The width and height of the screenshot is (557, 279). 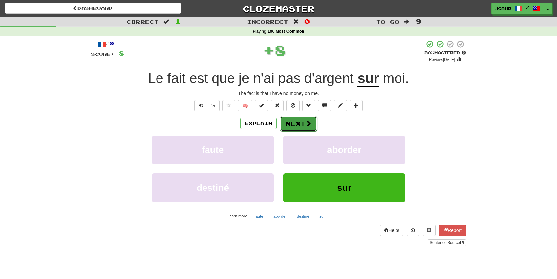 What do you see at coordinates (309, 105) in the screenshot?
I see `button: Grammar (alt+g)` at bounding box center [309, 105].